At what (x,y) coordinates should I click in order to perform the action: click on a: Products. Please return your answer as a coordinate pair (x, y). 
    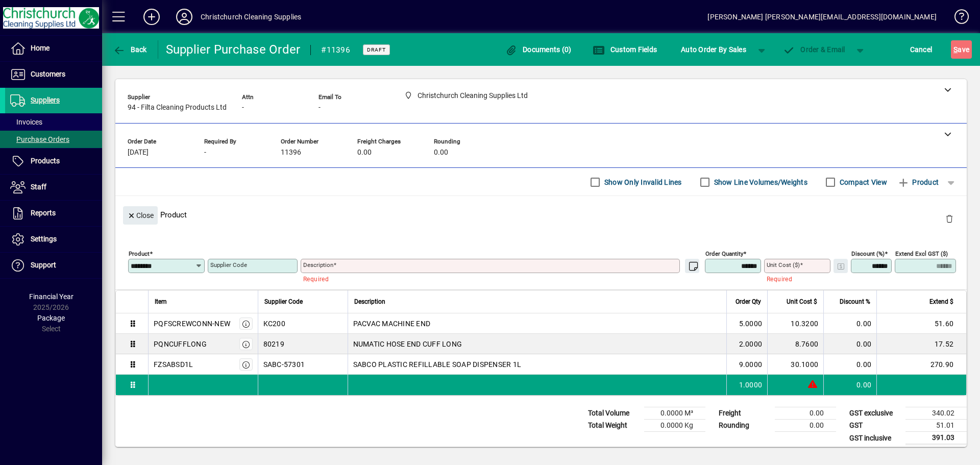
    Looking at the image, I should click on (53, 161).